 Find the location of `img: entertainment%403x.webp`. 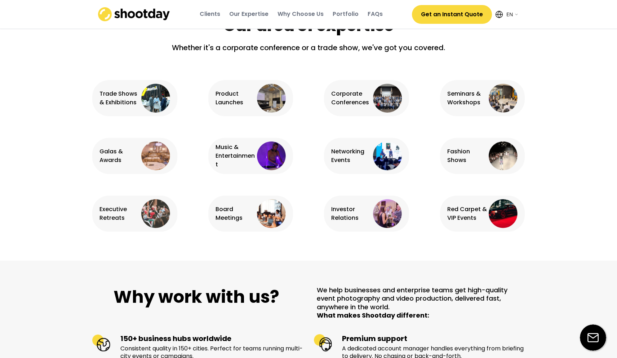

img: entertainment%403x.webp is located at coordinates (272, 156).